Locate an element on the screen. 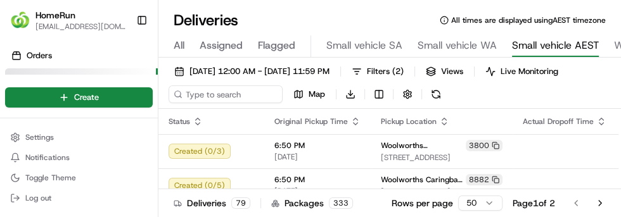  span: Status is located at coordinates (179, 122).